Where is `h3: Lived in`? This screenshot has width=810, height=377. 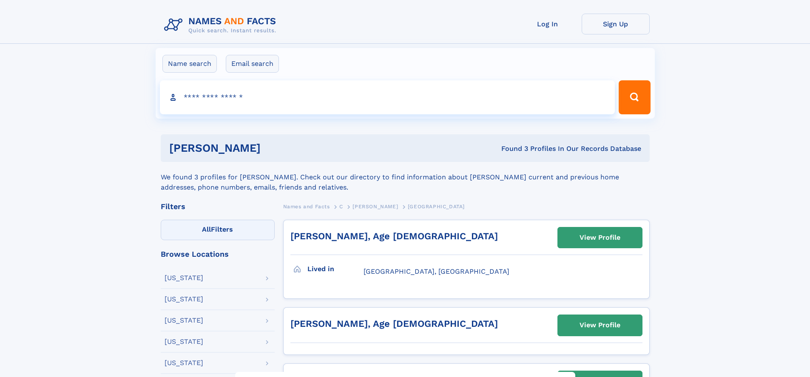 h3: Lived in is located at coordinates (335, 269).